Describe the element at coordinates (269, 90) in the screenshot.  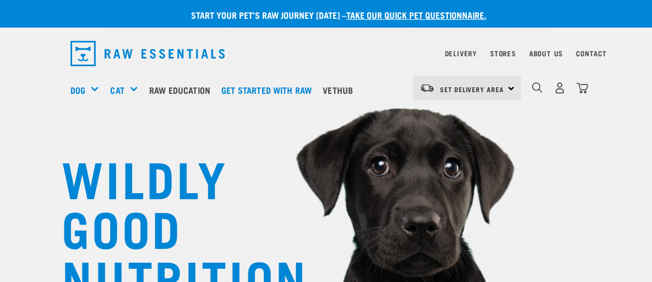
I see `a: Get started with Raw` at that location.